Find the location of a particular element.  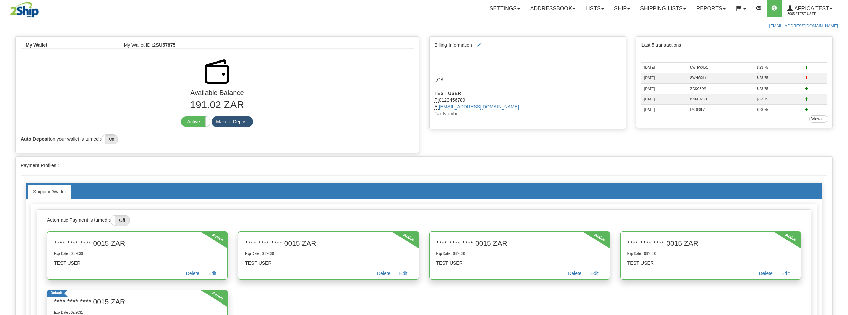

td: KNMTNS/1 is located at coordinates (720, 99).